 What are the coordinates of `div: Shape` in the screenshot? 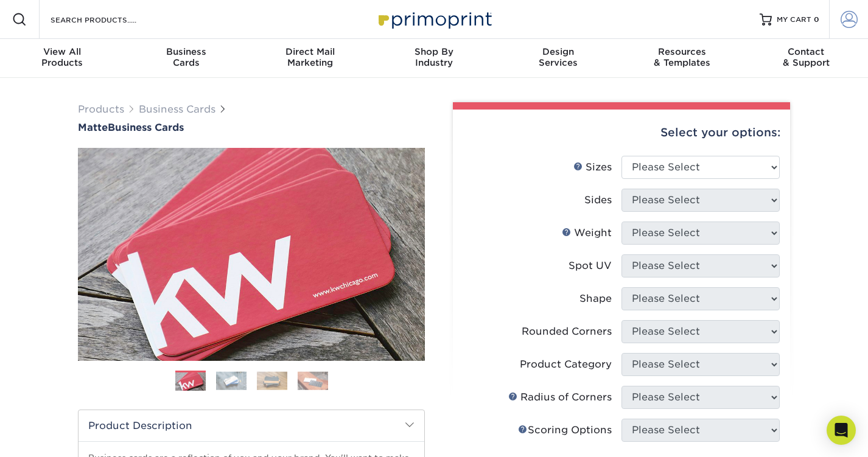 It's located at (595, 299).